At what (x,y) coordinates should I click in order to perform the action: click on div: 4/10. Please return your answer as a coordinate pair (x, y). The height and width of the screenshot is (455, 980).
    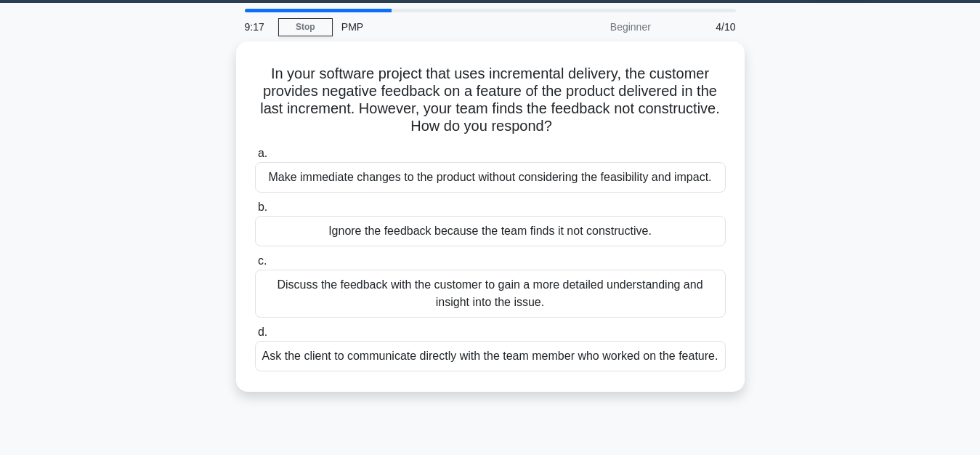
    Looking at the image, I should click on (701, 27).